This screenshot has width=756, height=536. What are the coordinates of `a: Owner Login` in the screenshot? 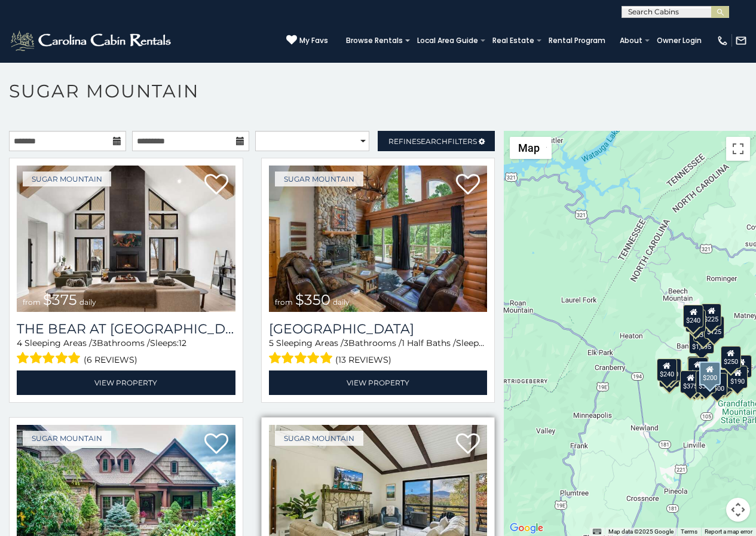 It's located at (679, 41).